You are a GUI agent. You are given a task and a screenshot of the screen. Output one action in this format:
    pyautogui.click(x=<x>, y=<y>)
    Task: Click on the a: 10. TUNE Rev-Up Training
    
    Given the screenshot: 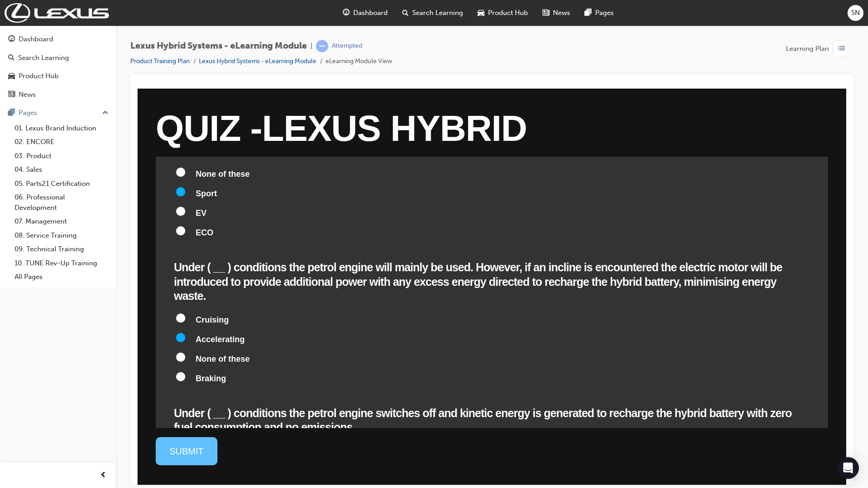 What is the action you would take?
    pyautogui.click(x=61, y=263)
    